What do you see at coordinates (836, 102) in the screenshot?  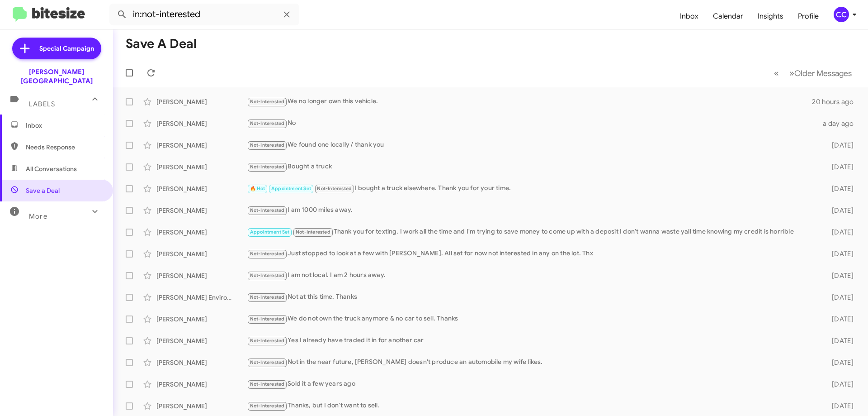 I see `div: 20 hours ago` at bounding box center [836, 102].